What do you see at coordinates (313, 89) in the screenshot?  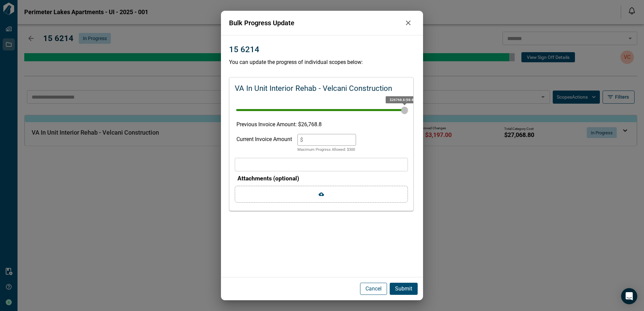 I see `p: VA In Unit Interior Rehab - Velcani Construction` at bounding box center [313, 89].